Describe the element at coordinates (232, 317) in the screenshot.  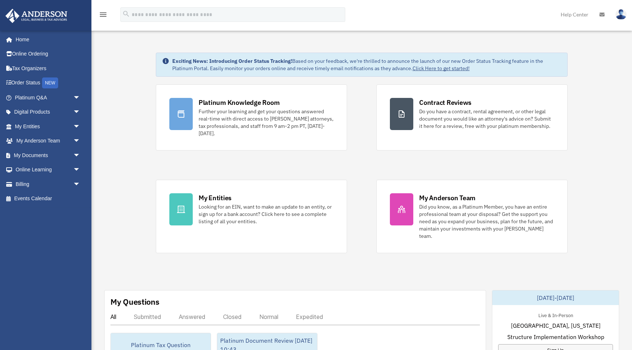
I see `div: Closed` at that location.